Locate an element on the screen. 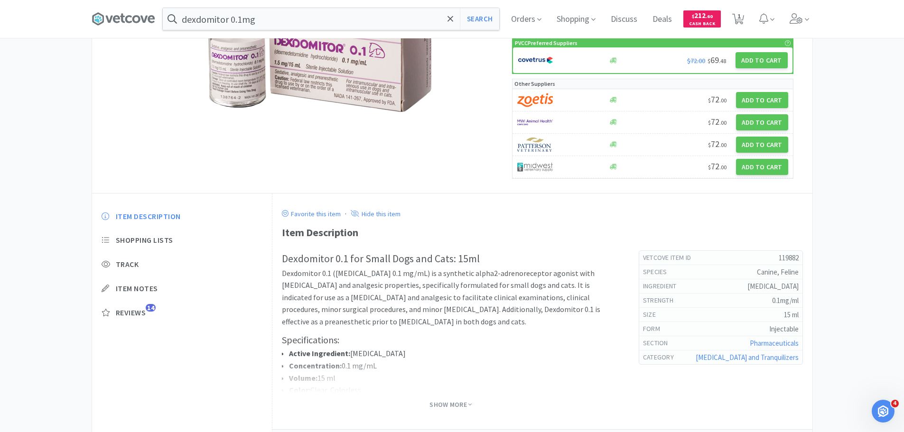  span: Cash Back is located at coordinates (702, 24).